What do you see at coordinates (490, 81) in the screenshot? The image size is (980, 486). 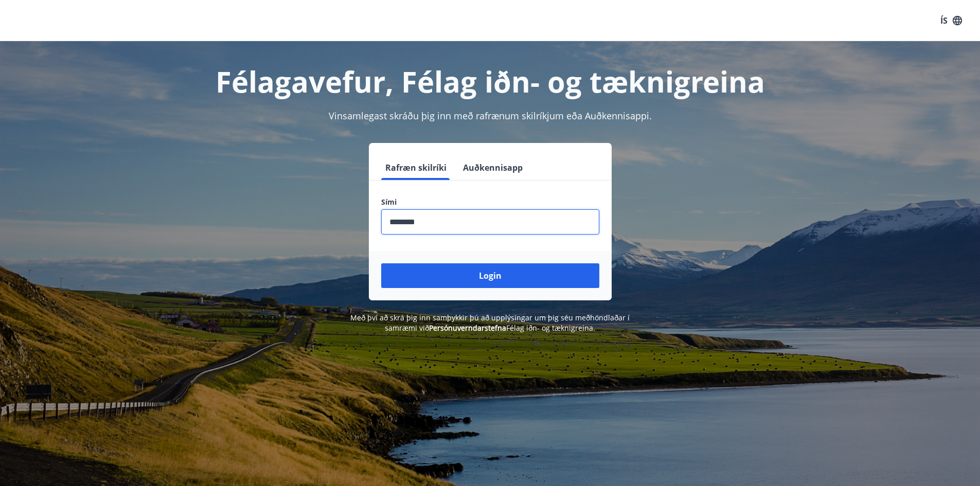 I see `h1: Félagavefur, Félag iðn- og tæknigreina` at bounding box center [490, 81].